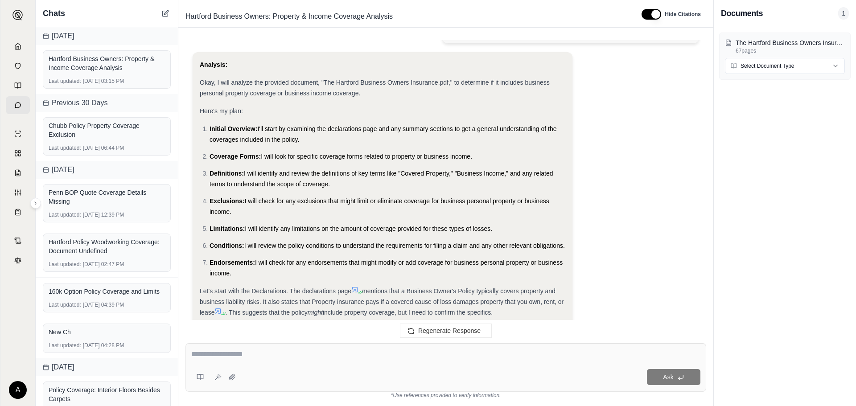 Image resolution: width=856 pixels, height=406 pixels. Describe the element at coordinates (18, 173) in the screenshot. I see `a: Claim Coverage` at that location.